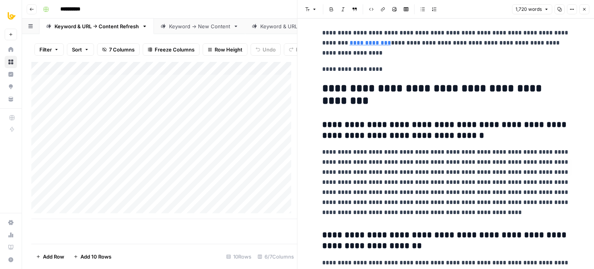 Image resolution: width=594 pixels, height=269 pixels. I want to click on a: Keyword & URL -> Content Refresh, so click(97, 26).